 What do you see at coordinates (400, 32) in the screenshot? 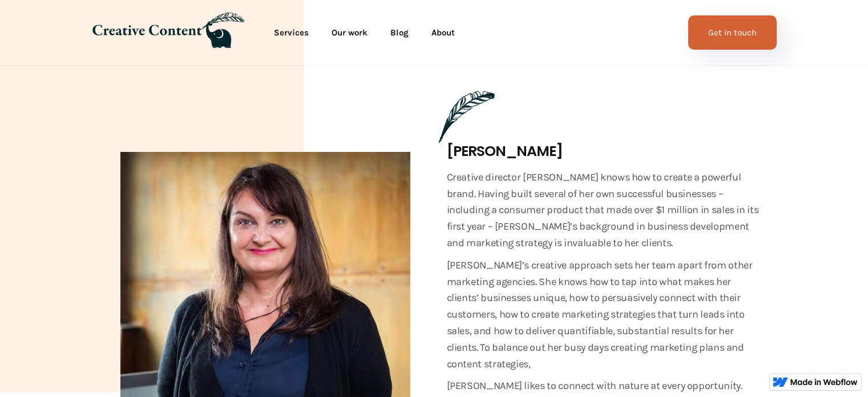
I see `div: Blog` at bounding box center [400, 32].